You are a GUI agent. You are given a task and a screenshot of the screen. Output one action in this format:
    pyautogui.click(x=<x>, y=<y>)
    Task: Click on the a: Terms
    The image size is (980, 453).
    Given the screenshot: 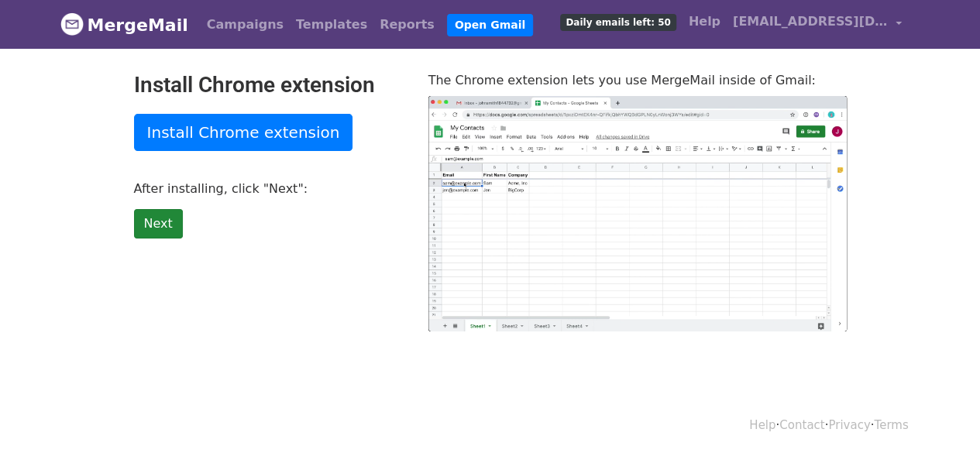 What is the action you would take?
    pyautogui.click(x=891, y=425)
    